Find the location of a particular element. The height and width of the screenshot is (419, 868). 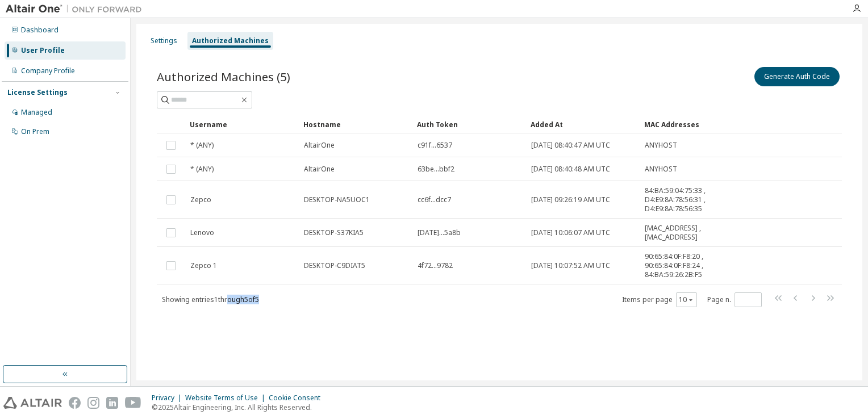

span: Authorized Machines (5) is located at coordinates (223, 77).